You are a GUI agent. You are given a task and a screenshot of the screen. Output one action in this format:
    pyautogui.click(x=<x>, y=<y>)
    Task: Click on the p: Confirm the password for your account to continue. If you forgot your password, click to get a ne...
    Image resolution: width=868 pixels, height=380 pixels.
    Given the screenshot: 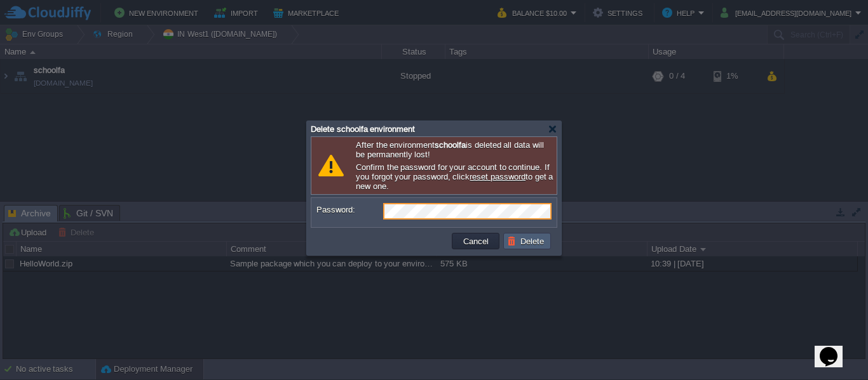 What is the action you would take?
    pyautogui.click(x=454, y=176)
    